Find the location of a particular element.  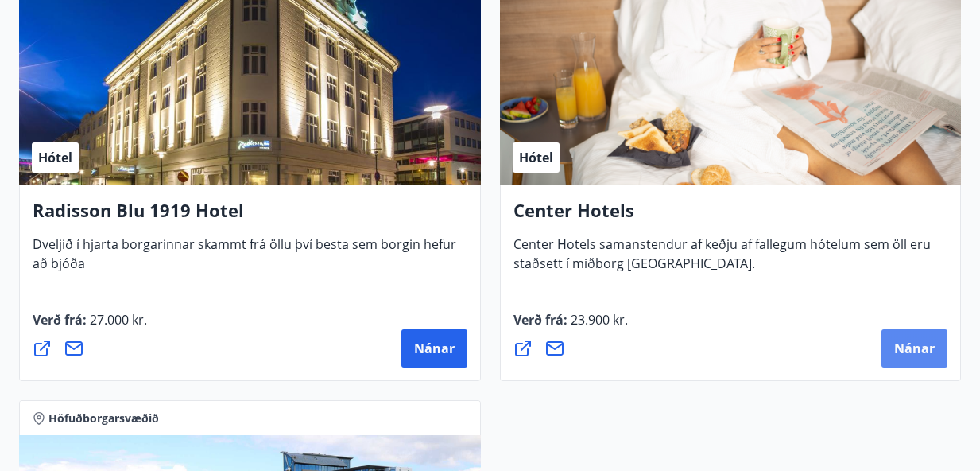

span: Center Hotels samanstendur af keðju af fallegum hótelum sem öll eru staðsett í miðborg [GEOGRAPHI... is located at coordinates (722, 260).